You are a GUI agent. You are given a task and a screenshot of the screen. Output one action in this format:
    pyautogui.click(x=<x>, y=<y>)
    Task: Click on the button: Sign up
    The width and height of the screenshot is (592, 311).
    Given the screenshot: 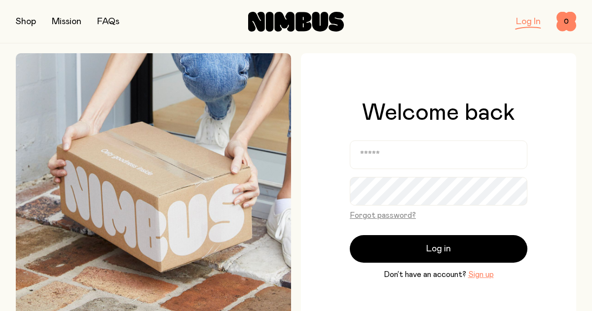 What is the action you would take?
    pyautogui.click(x=481, y=275)
    